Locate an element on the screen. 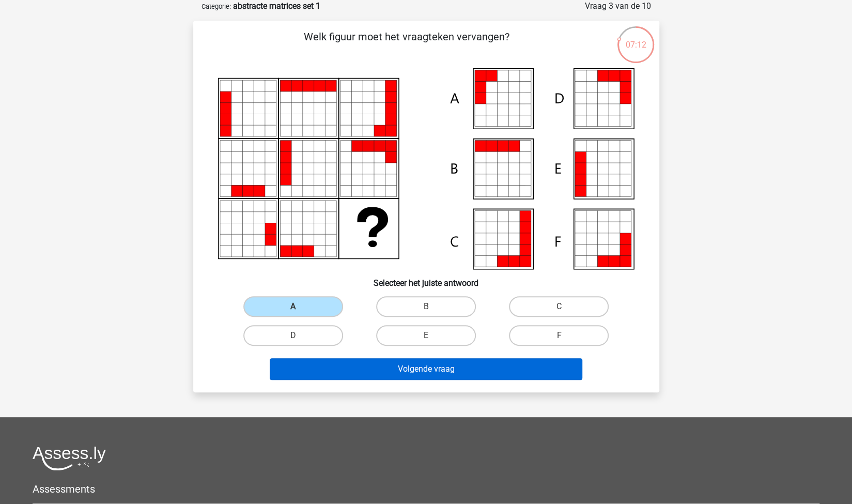 The width and height of the screenshot is (852, 504). small: Categorie: is located at coordinates (216, 6).